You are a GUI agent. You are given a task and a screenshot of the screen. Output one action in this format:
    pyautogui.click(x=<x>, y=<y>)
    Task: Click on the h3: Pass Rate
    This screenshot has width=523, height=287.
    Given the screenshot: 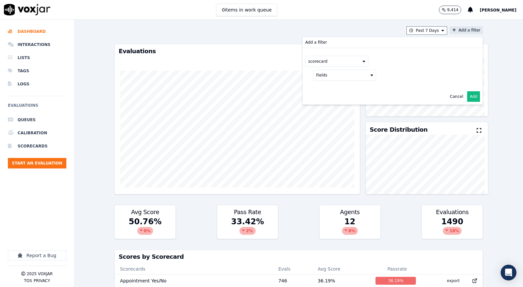 What is the action you would take?
    pyautogui.click(x=247, y=212)
    